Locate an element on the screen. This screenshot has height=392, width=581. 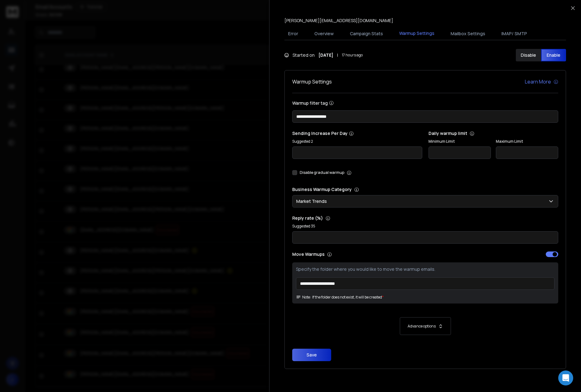
button: IMAP/ SMTP is located at coordinates (514, 33).